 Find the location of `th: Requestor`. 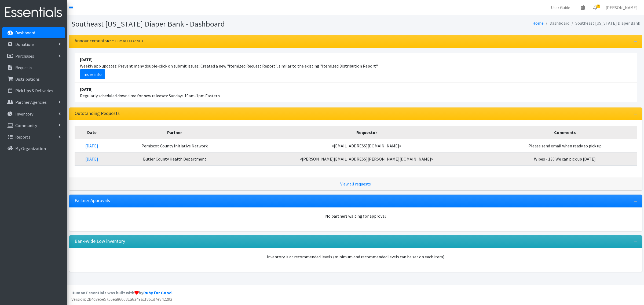

th: Requestor is located at coordinates (366, 132).